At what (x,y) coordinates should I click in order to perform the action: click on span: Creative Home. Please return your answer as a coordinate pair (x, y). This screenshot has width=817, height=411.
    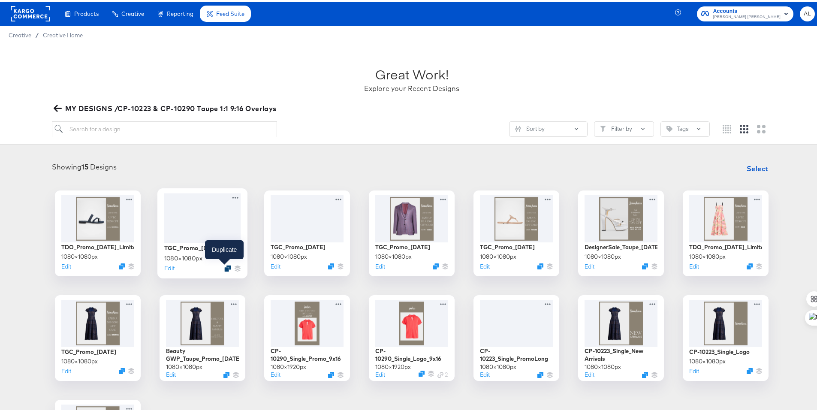
    Looking at the image, I should click on (63, 33).